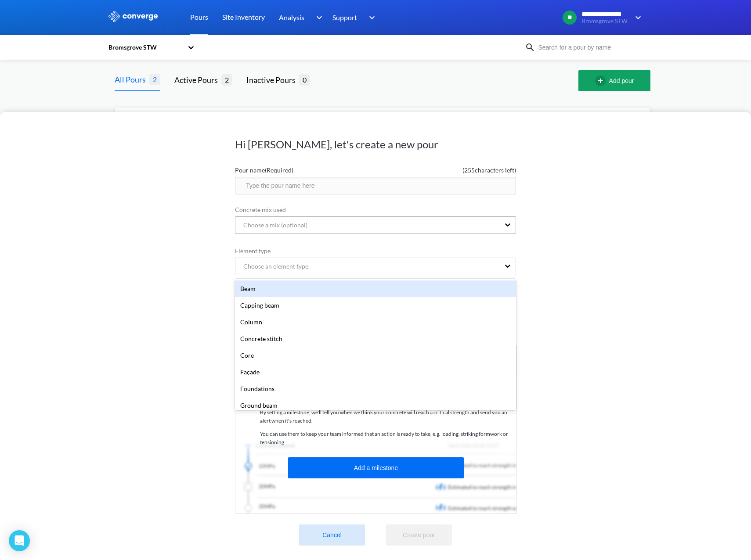  Describe the element at coordinates (375, 210) in the screenshot. I see `label: Concrete mix used` at that location.